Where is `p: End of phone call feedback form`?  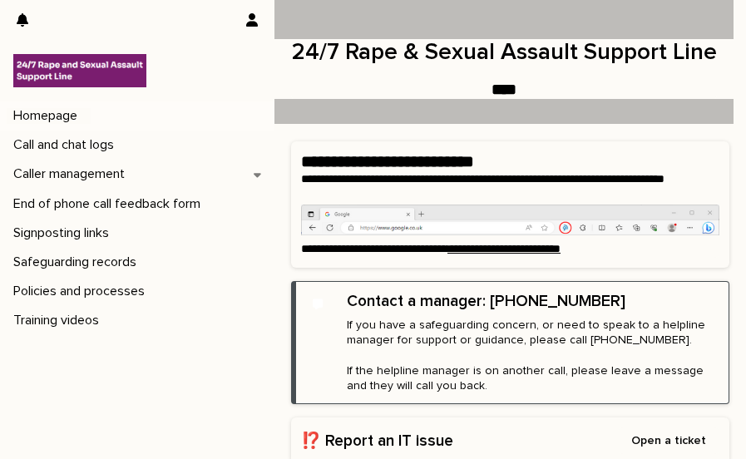 p: End of phone call feedback form is located at coordinates (110, 204).